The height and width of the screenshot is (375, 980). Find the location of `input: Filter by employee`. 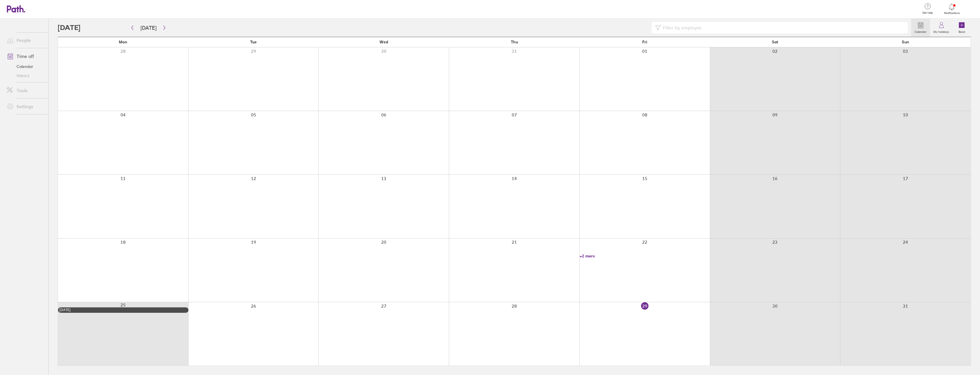

input: Filter by employee is located at coordinates (782, 28).